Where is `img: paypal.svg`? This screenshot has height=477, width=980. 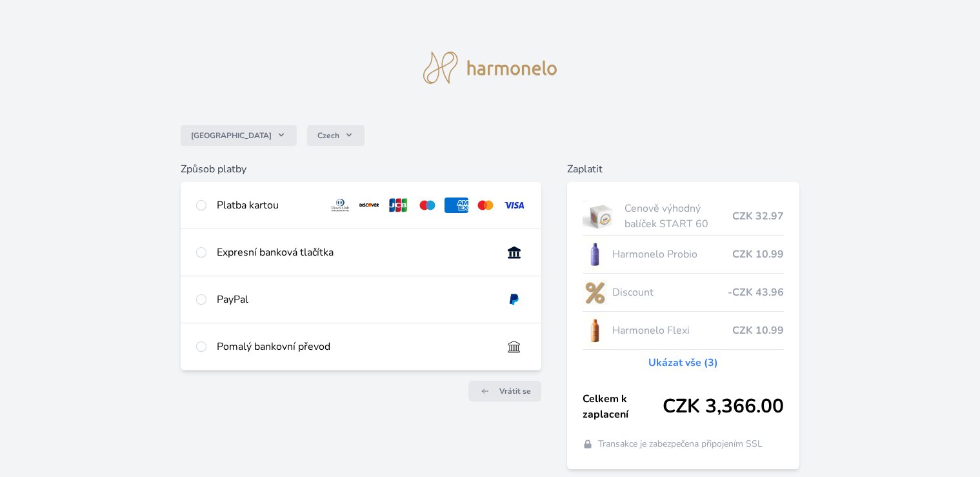 img: paypal.svg is located at coordinates (515, 300).